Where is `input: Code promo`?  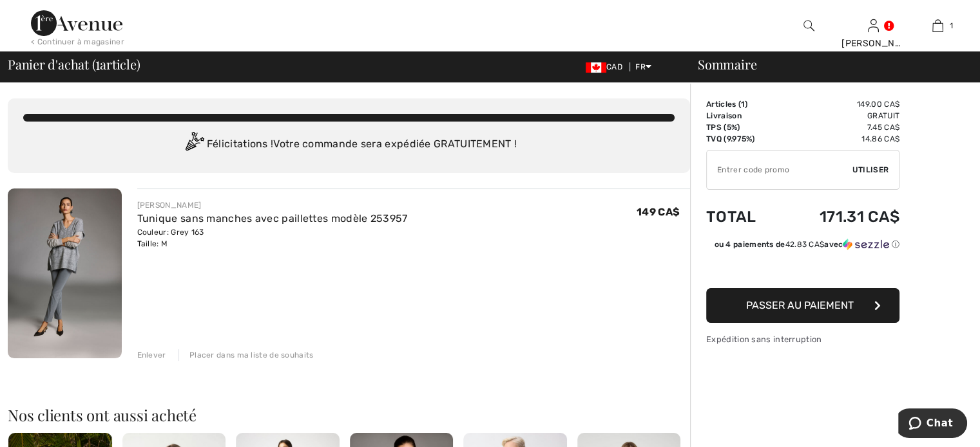
input: Code promo is located at coordinates (780, 170).